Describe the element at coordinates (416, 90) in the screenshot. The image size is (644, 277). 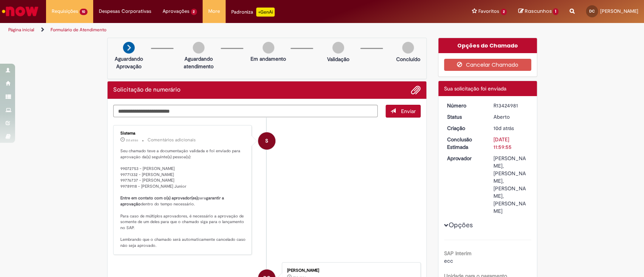
I see `button: Adicionar anexos` at that location.